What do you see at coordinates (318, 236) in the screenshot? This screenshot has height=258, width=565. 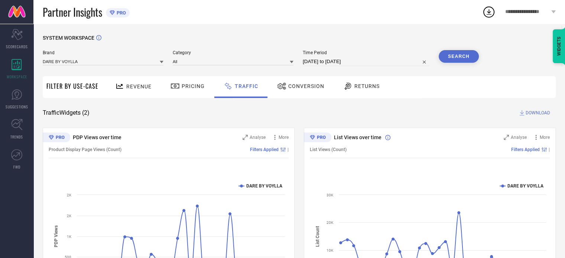 I see `tspan: List Count` at bounding box center [318, 236].